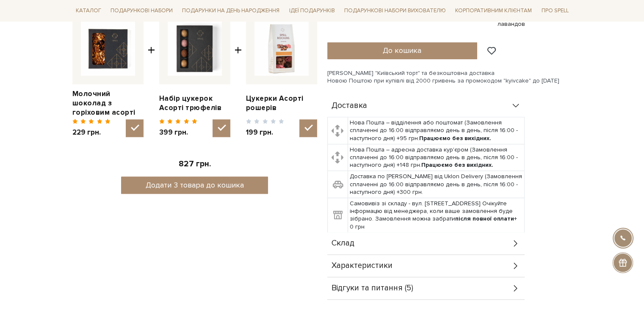 The height and width of the screenshot is (309, 644). Describe the element at coordinates (343, 244) in the screenshot. I see `span: Склад` at that location.